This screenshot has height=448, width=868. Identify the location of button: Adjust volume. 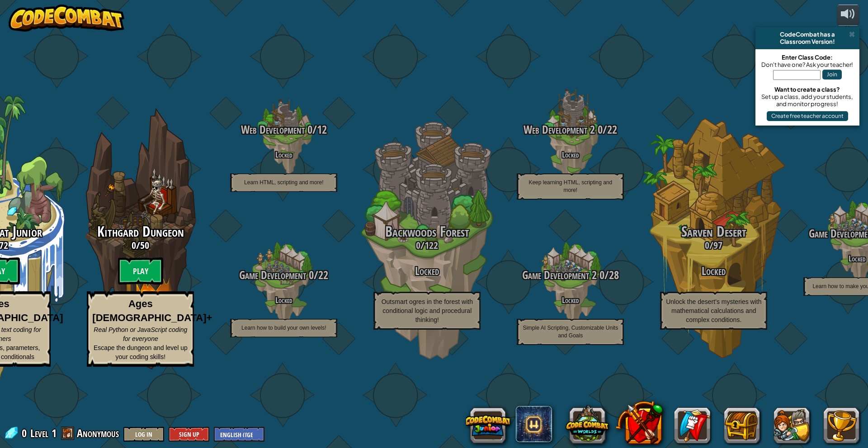
(848, 15).